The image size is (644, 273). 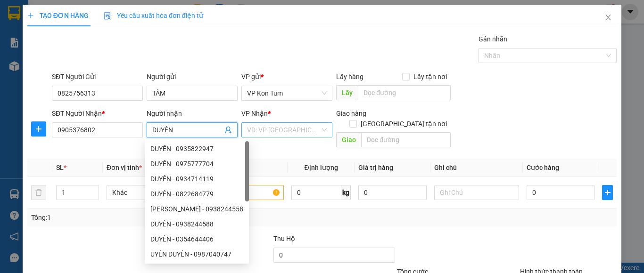 What do you see at coordinates (542, 168) in the screenshot?
I see `span: Cước hàng` at bounding box center [542, 168].